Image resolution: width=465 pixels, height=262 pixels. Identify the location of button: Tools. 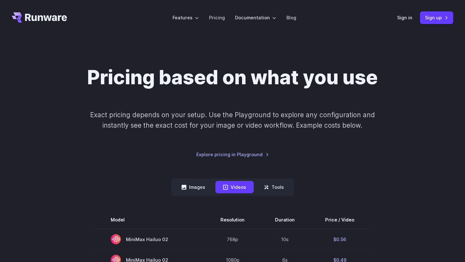
(274, 187).